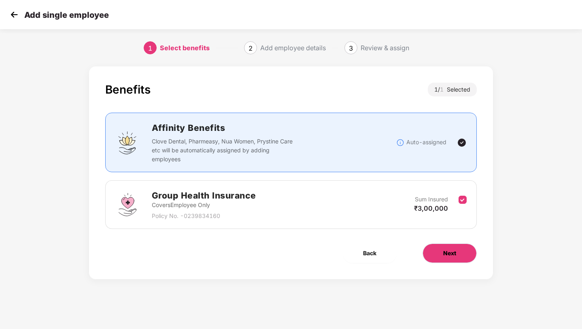 The width and height of the screenshot is (582, 329). Describe the element at coordinates (369, 253) in the screenshot. I see `button: Back` at that location.